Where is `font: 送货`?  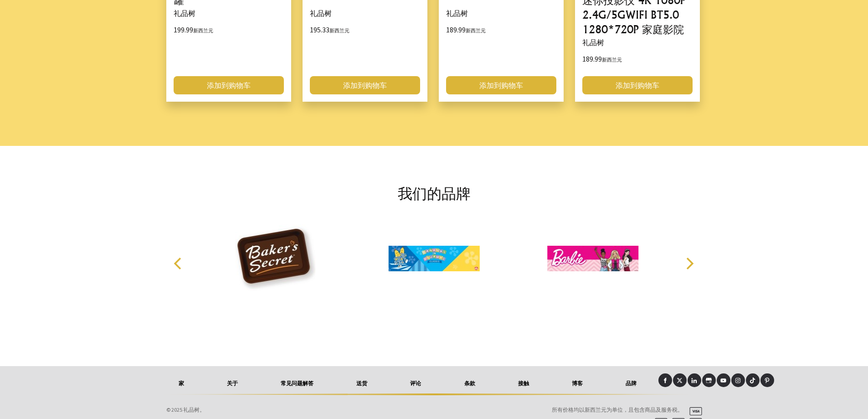
font: 送货 is located at coordinates (362, 383).